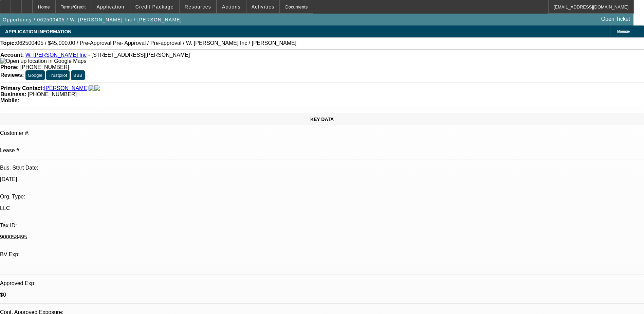  Describe the element at coordinates (154, 7) in the screenshot. I see `span: Credit Package` at that location.